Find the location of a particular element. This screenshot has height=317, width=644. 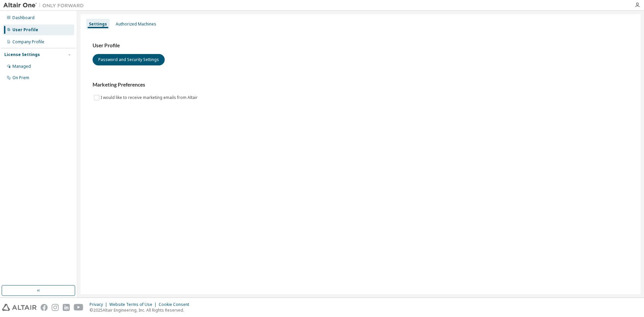

img: instagram.svg is located at coordinates (55, 308).